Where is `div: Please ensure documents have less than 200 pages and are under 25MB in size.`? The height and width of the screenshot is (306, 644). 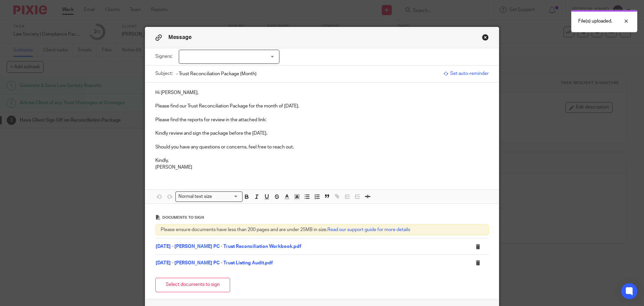 div: Please ensure documents have less than 200 pages and are under 25MB in size. is located at coordinates (322, 230).